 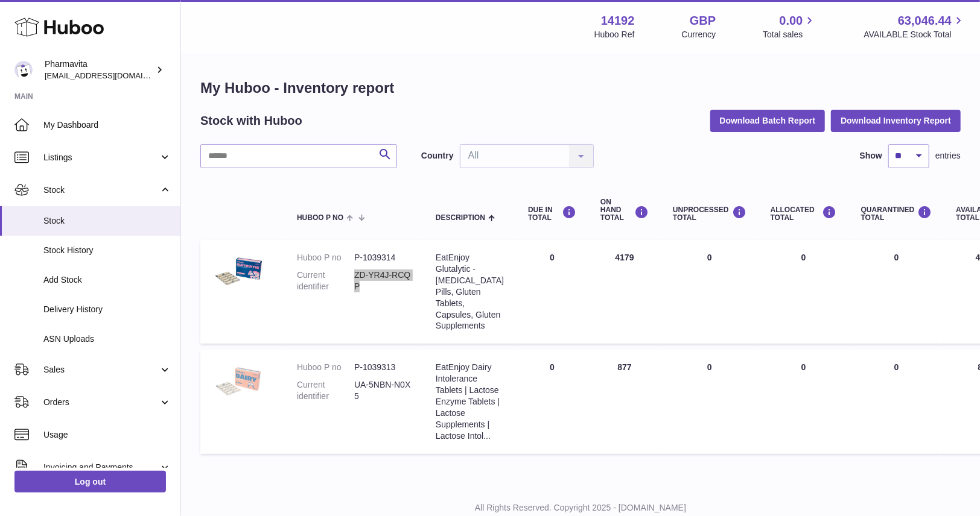 I want to click on span: Add Stock, so click(x=107, y=280).